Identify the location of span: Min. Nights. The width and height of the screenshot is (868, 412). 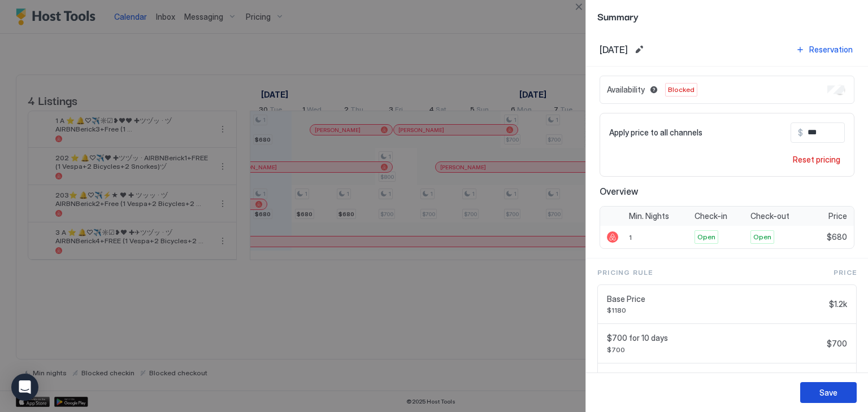
(649, 216).